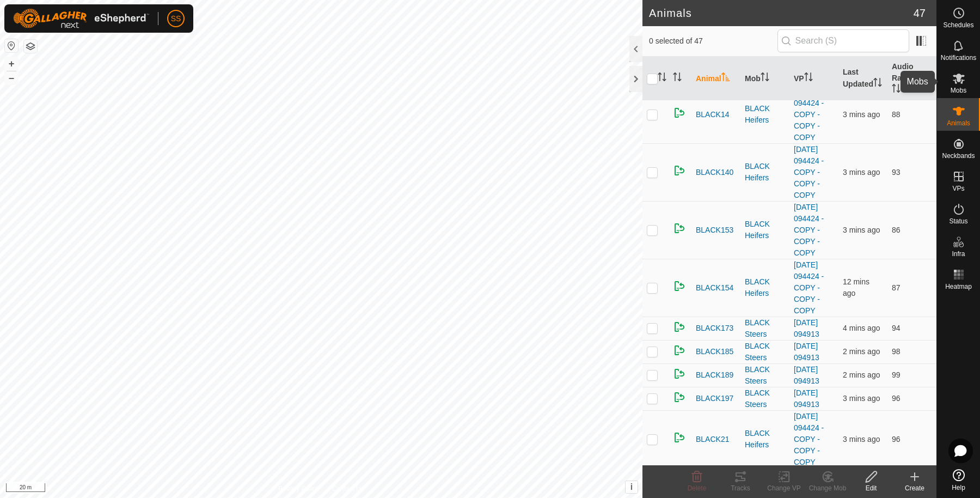 The height and width of the screenshot is (498, 980). I want to click on span: Status, so click(958, 221).